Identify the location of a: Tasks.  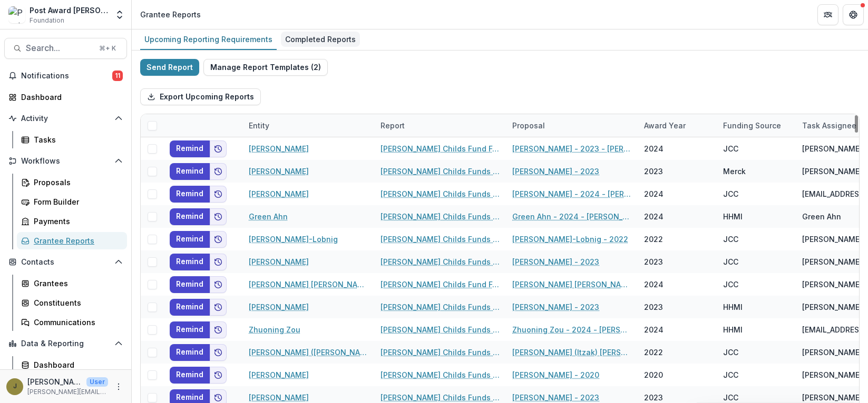
(72, 140).